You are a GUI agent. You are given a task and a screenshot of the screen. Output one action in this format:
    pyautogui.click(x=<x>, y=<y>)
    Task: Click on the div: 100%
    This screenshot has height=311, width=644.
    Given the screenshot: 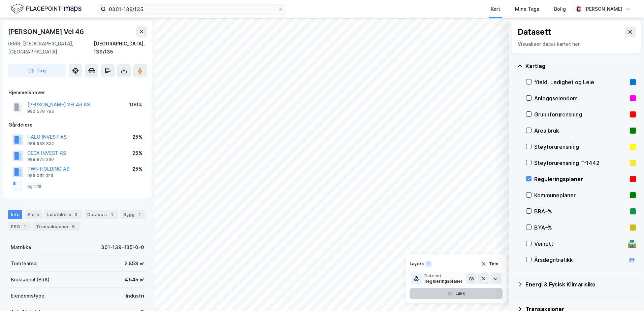 What is the action you would take?
    pyautogui.click(x=136, y=105)
    